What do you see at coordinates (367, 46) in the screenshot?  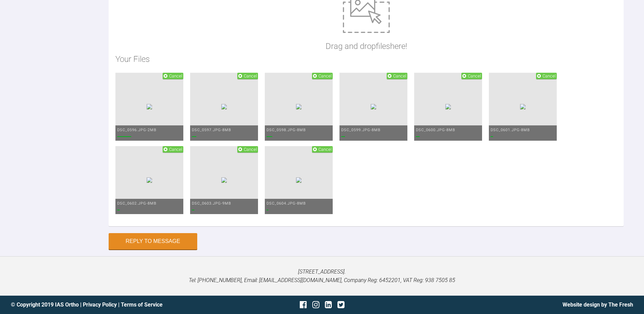 I see `p: Drag and drop files here!` at bounding box center [367, 46].